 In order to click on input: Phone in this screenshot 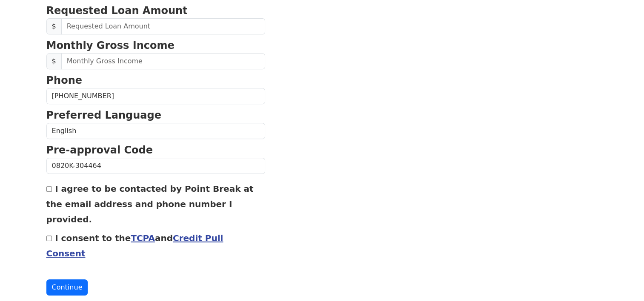, I will do `click(156, 96)`.